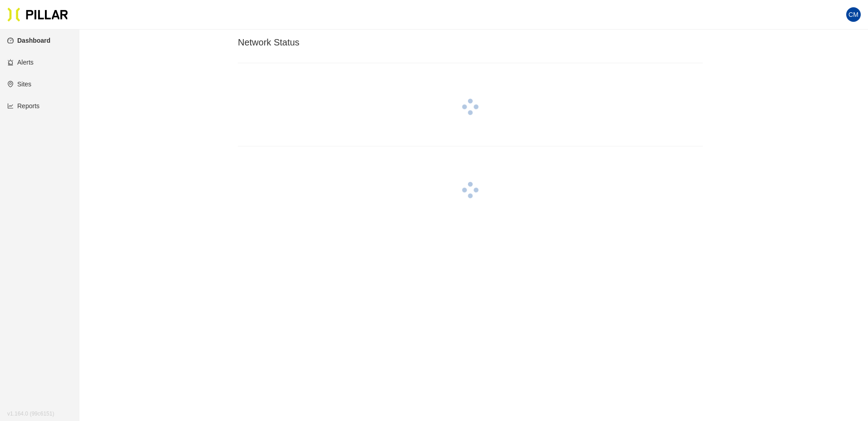 The image size is (868, 421). I want to click on img: Pillar Technologies, so click(38, 14).